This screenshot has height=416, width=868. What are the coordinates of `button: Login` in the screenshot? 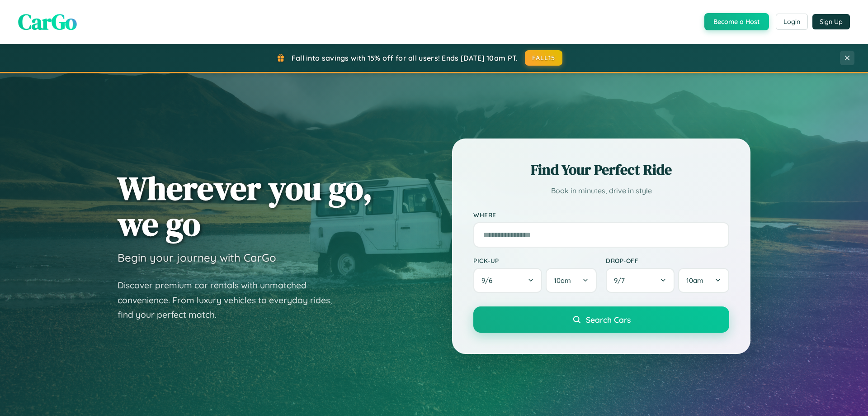 It's located at (792, 22).